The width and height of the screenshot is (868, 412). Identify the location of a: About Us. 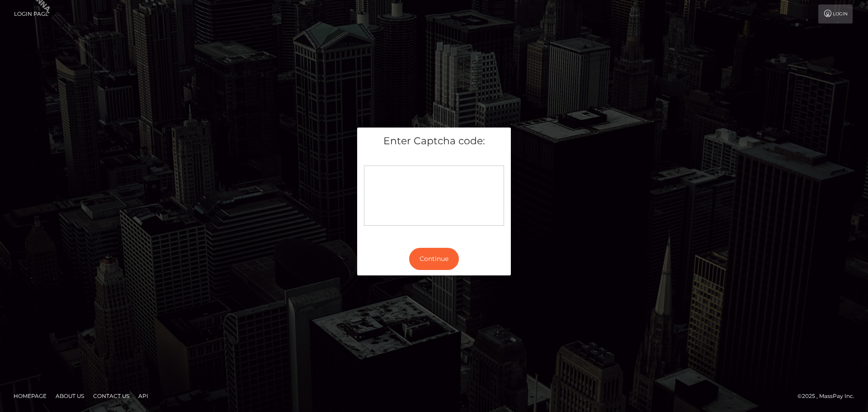
(70, 396).